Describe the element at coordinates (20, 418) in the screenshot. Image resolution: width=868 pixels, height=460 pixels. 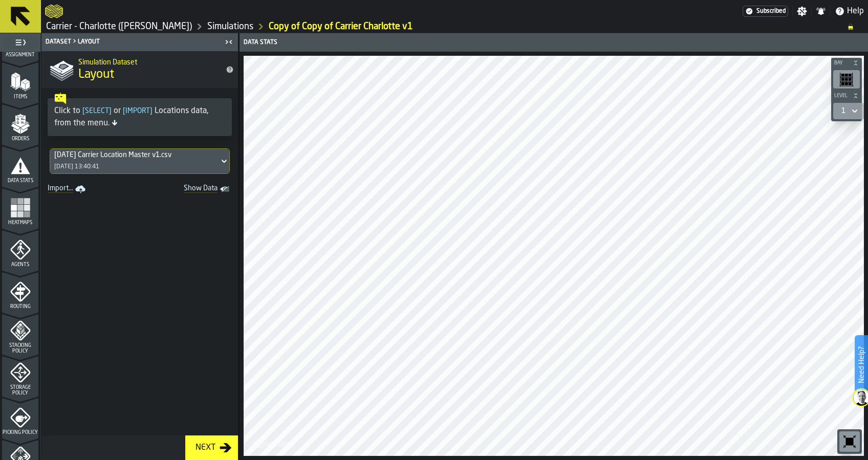
I see `li: menu Picking Policy` at that location.